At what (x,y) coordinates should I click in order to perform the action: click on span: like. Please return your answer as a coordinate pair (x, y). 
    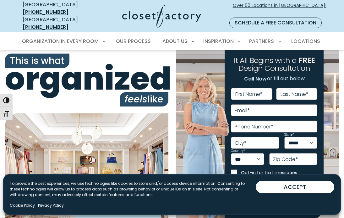
    Looking at the image, I should click on (144, 99).